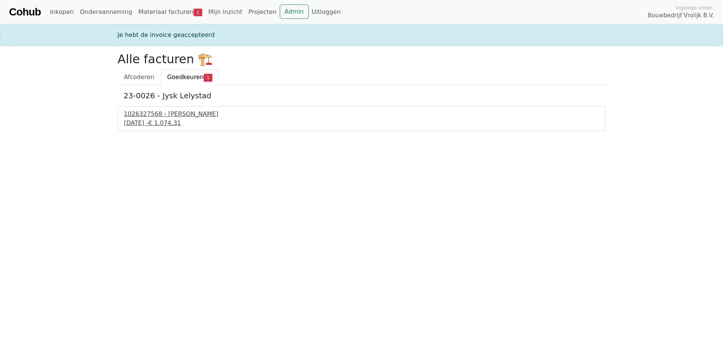  What do you see at coordinates (190, 77) in the screenshot?
I see `a: Goedkeuren1` at bounding box center [190, 77].